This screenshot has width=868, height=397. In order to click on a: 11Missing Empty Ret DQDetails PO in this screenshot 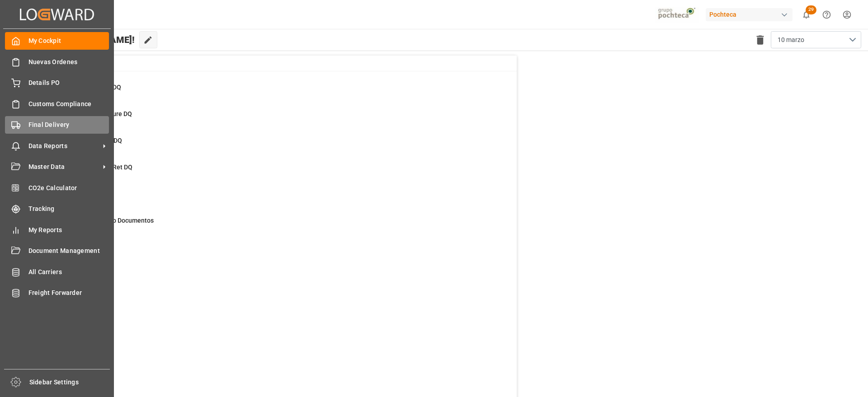, I will do `click(276, 172)`.